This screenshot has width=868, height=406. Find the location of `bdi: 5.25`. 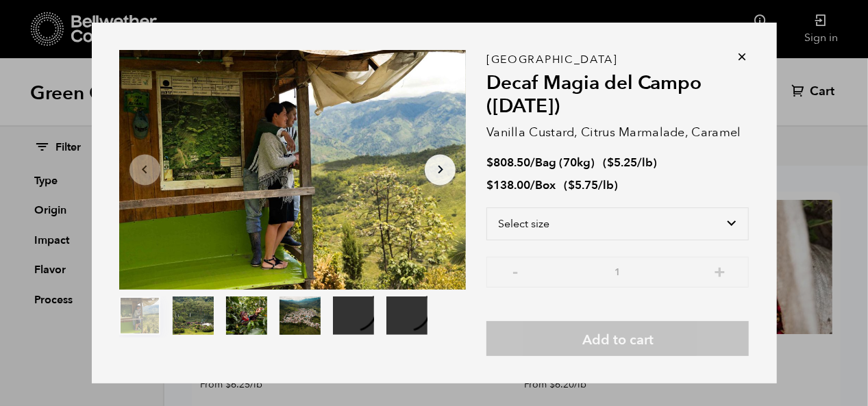

bdi: 5.25 is located at coordinates (622, 162).